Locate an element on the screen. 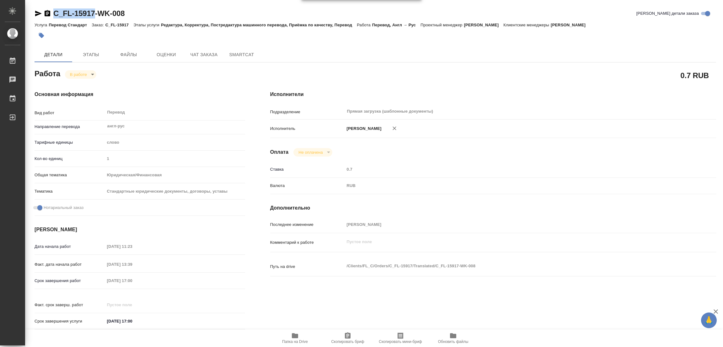  h4: Дополнительно is located at coordinates (493, 208).